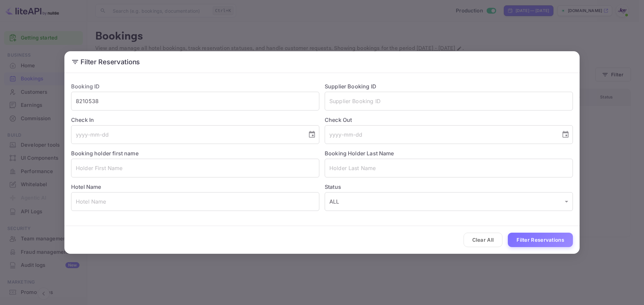  Describe the element at coordinates (196, 168) in the screenshot. I see `input: Holder First Name` at that location.